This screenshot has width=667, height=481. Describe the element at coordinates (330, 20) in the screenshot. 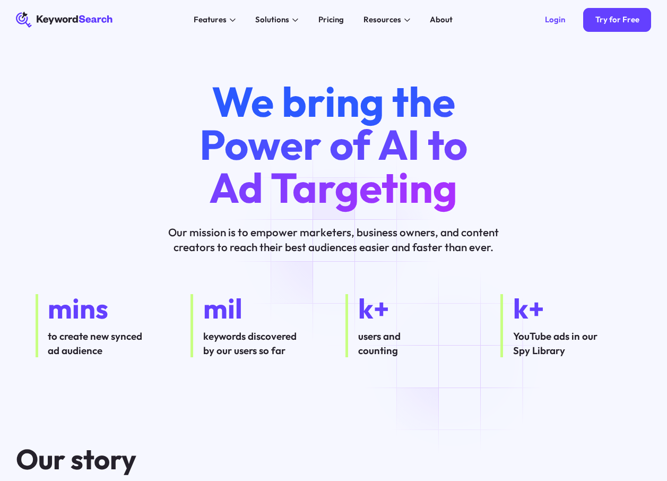

I see `a: Pricing` at that location.